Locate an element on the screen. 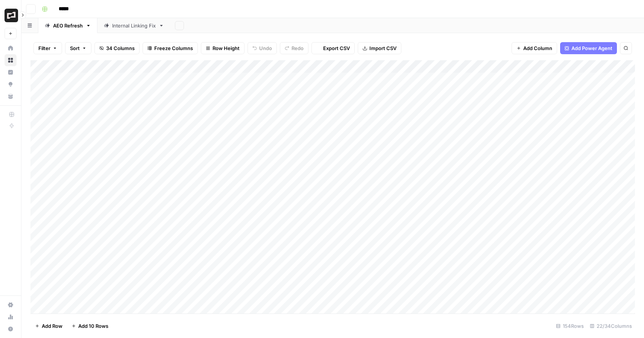  img: Brex Logo is located at coordinates (11, 16).